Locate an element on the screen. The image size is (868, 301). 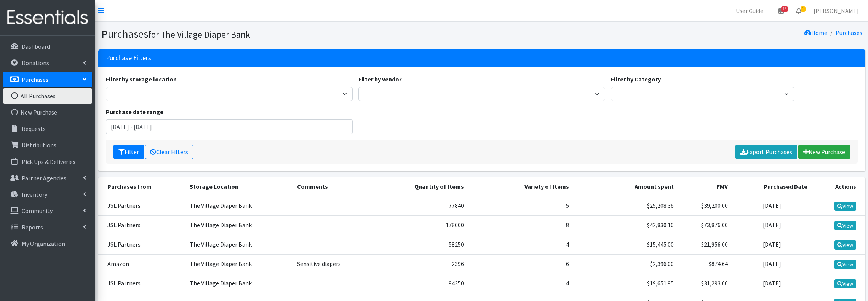
a: Requests is located at coordinates (48, 129).